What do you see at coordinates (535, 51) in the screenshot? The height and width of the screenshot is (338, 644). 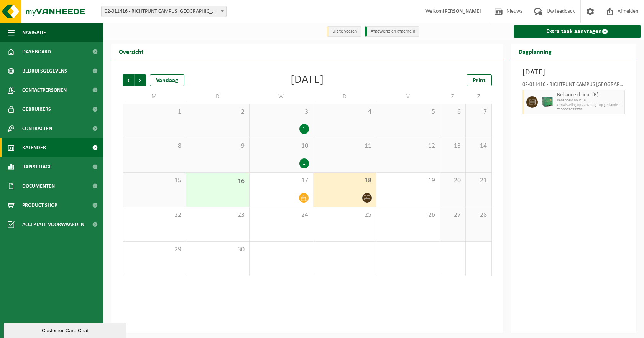 I see `h2: Dagplanning` at bounding box center [535, 51].